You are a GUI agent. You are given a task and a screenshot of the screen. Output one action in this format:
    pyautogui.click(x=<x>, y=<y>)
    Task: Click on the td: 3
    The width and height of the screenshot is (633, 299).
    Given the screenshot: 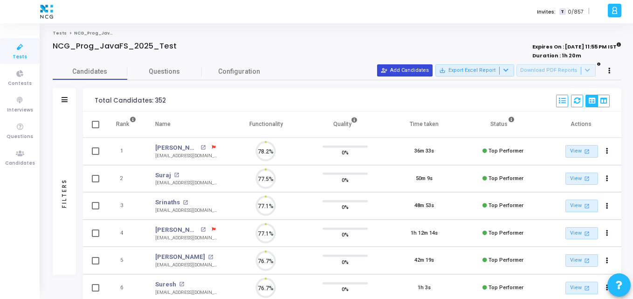 What is the action you would take?
    pyautogui.click(x=126, y=206)
    